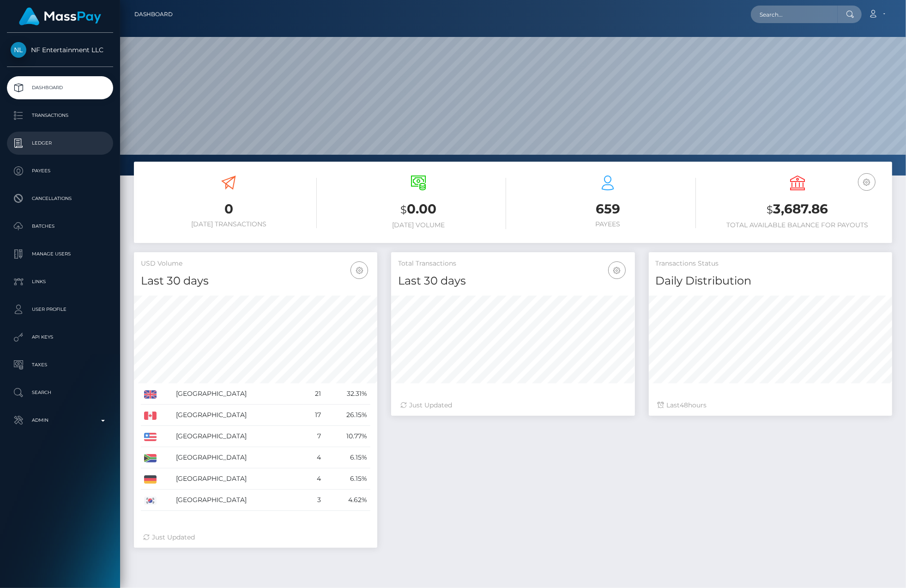 The height and width of the screenshot is (588, 906). Describe the element at coordinates (60, 116) in the screenshot. I see `p: Transactions` at that location.